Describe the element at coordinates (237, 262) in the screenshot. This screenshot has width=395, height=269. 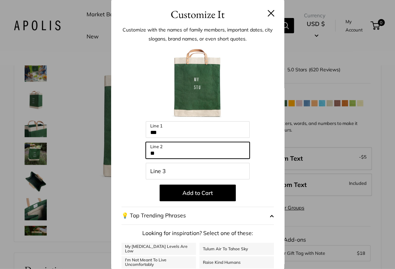
I see `a: Raise Kind Humans` at that location.